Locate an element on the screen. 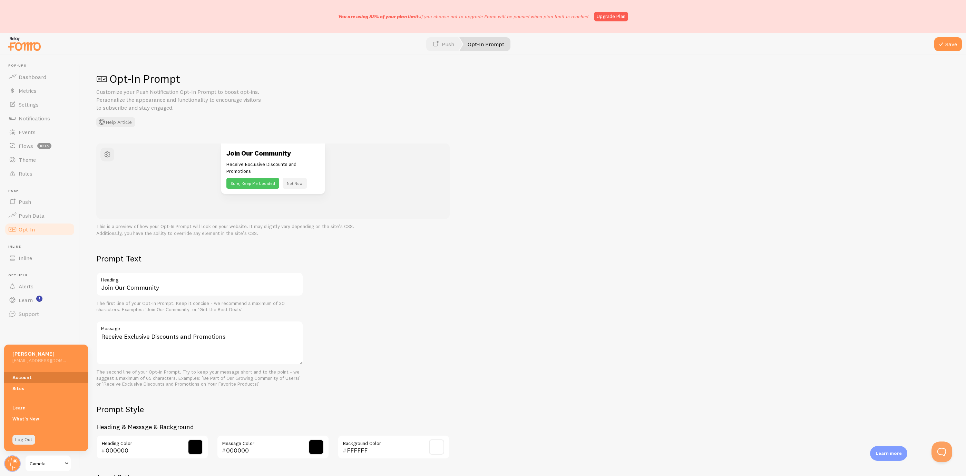 This screenshot has height=476, width=966. span: beta is located at coordinates (44, 146).